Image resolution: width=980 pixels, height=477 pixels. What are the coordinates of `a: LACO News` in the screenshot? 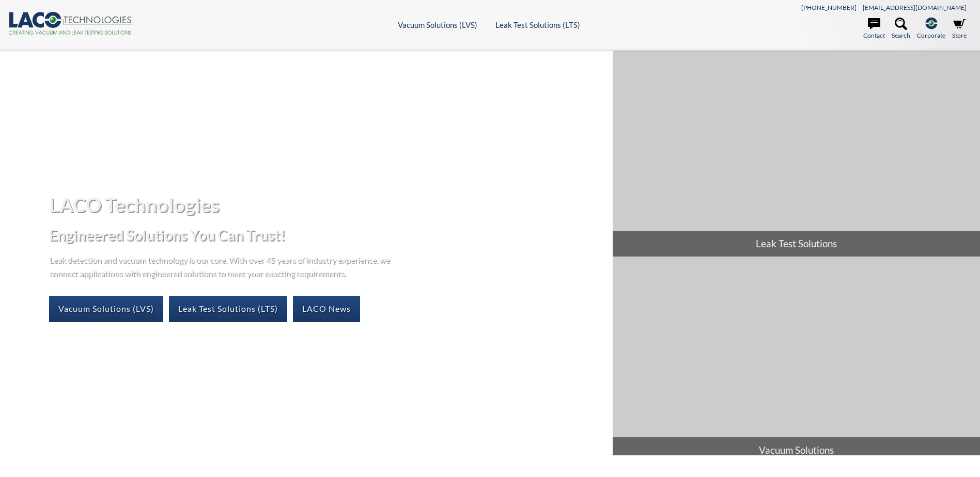 It's located at (327, 309).